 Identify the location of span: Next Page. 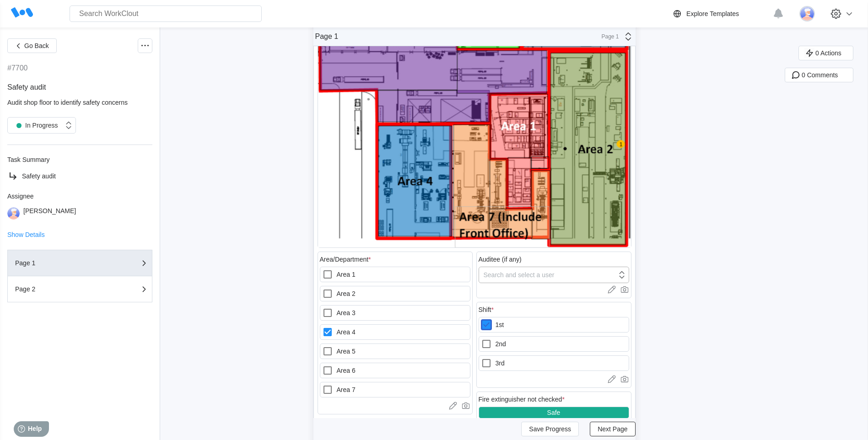
(612, 428).